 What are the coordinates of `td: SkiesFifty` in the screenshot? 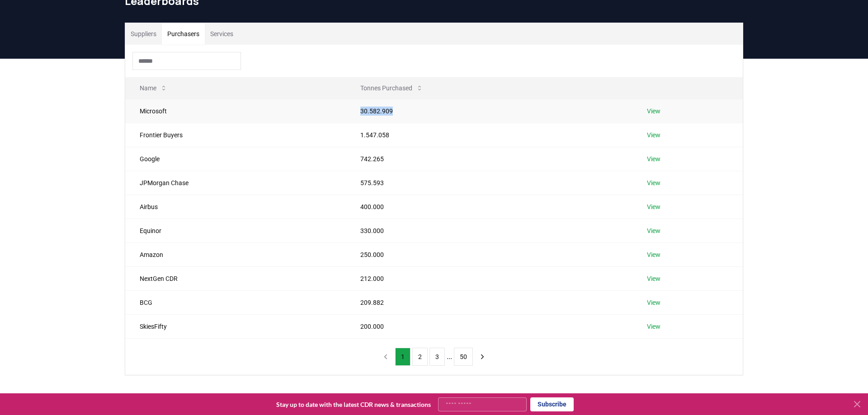 It's located at (235, 326).